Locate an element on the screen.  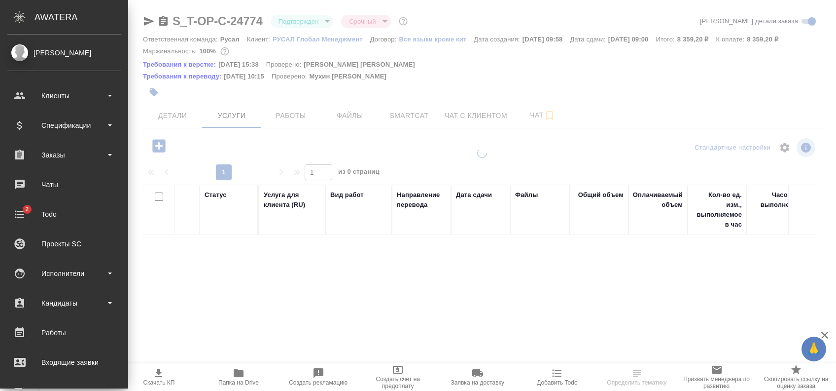
span: Скачать КП is located at coordinates (159, 382).